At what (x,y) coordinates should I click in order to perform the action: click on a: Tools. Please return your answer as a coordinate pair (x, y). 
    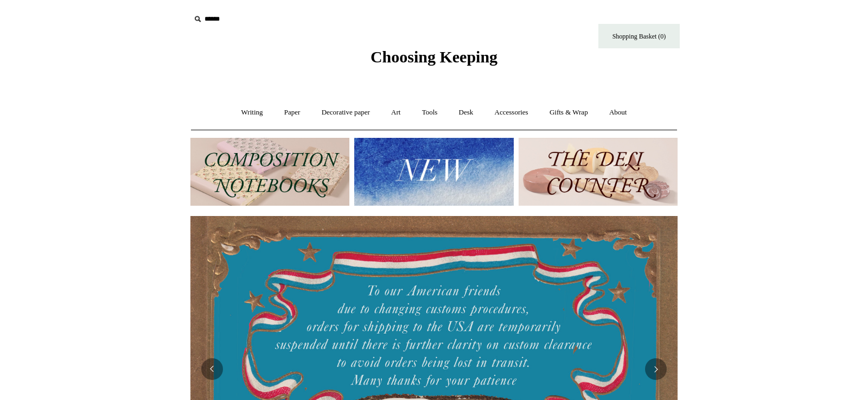
    Looking at the image, I should click on (429, 112).